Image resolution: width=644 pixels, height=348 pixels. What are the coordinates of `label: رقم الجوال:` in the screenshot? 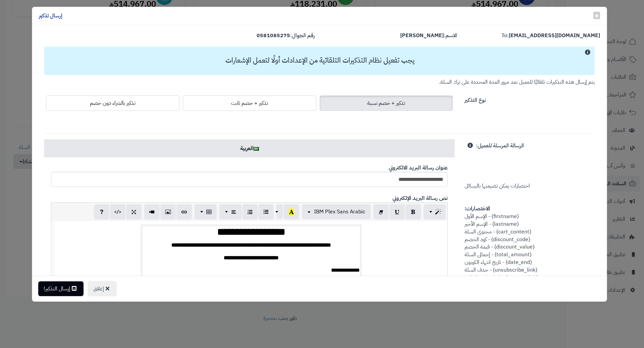 It's located at (286, 36).